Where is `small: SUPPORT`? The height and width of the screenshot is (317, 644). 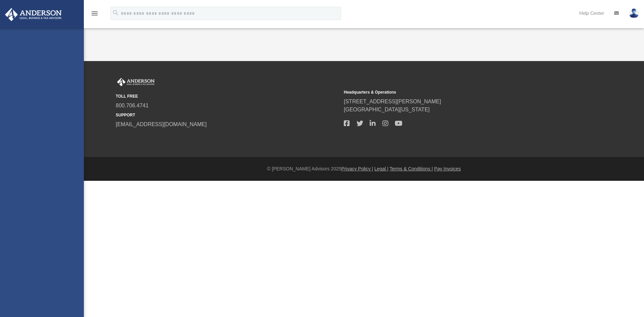
small: SUPPORT is located at coordinates (228, 115).